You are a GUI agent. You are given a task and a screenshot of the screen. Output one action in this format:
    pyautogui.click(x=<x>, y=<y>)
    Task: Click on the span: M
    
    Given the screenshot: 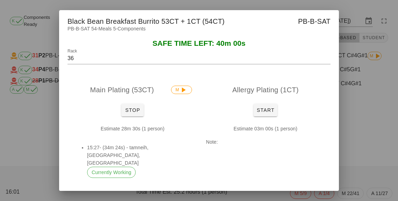 What is the action you would take?
    pyautogui.click(x=182, y=90)
    